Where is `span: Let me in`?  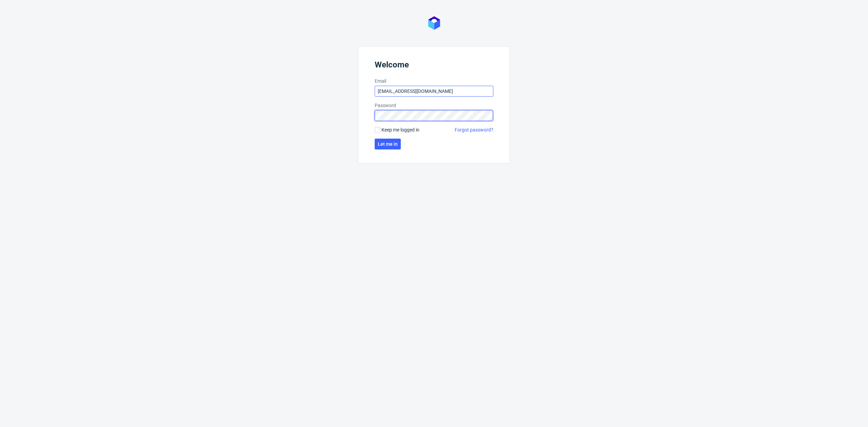
span: Let me in is located at coordinates (387, 144).